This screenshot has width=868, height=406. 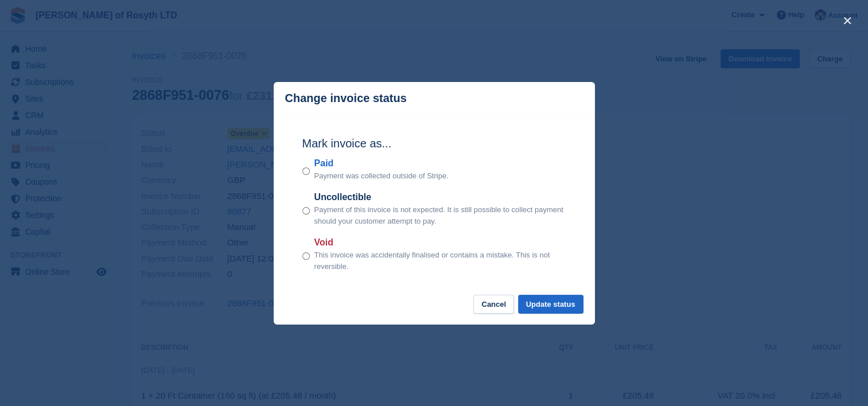 What do you see at coordinates (381, 163) in the screenshot?
I see `label: Paid` at bounding box center [381, 163].